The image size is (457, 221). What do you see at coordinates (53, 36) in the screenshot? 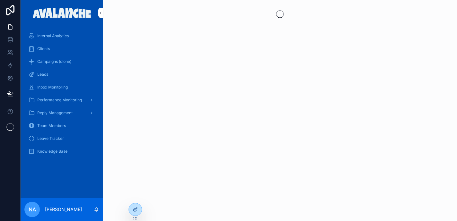
I see `span: Internal Analytics` at bounding box center [53, 36].